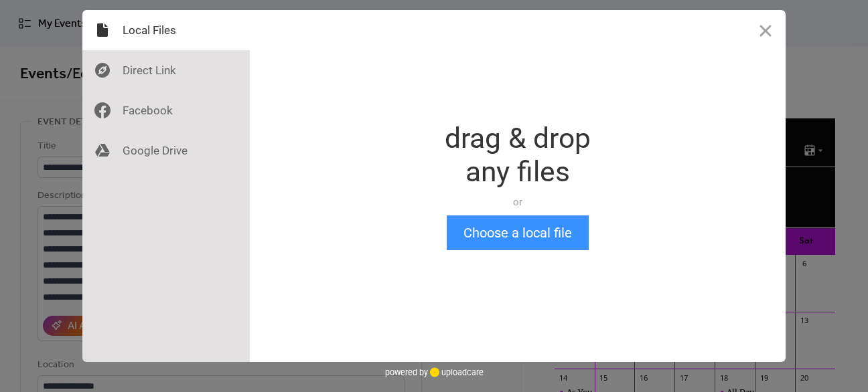 The image size is (868, 392). What do you see at coordinates (517, 233) in the screenshot?
I see `button: Choose a local file` at bounding box center [517, 233].